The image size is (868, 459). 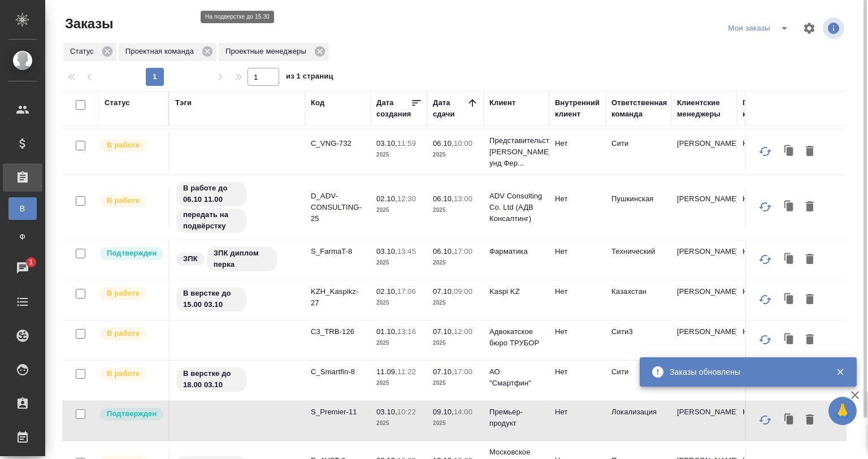 What do you see at coordinates (639, 341) in the screenshot?
I see `td: Сити3` at bounding box center [639, 341].